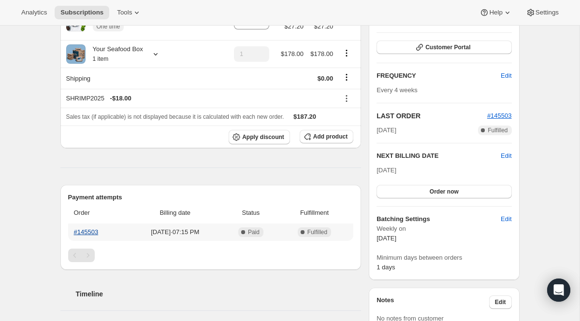 The image size is (580, 321). Describe the element at coordinates (438, 76) in the screenshot. I see `h2: FREQUENCY` at that location.